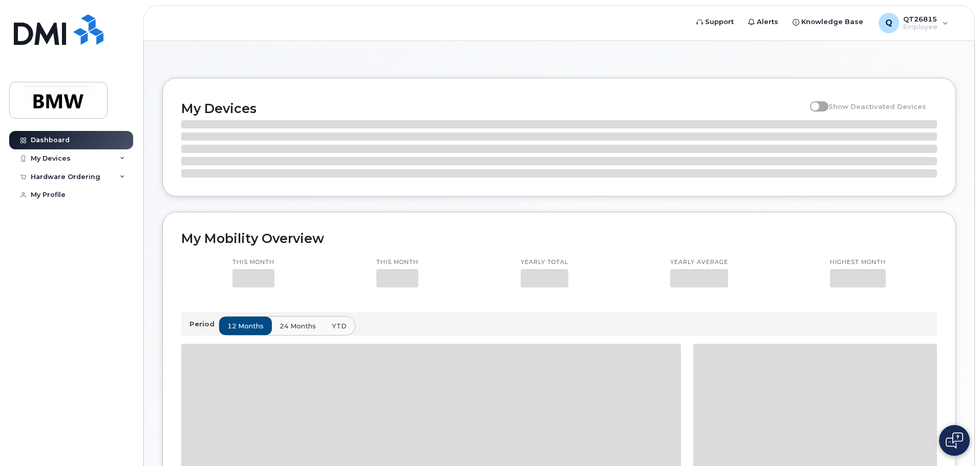 The width and height of the screenshot is (980, 466). What do you see at coordinates (814, 101) in the screenshot?
I see `input: Show Deactivated Devices` at bounding box center [814, 101].